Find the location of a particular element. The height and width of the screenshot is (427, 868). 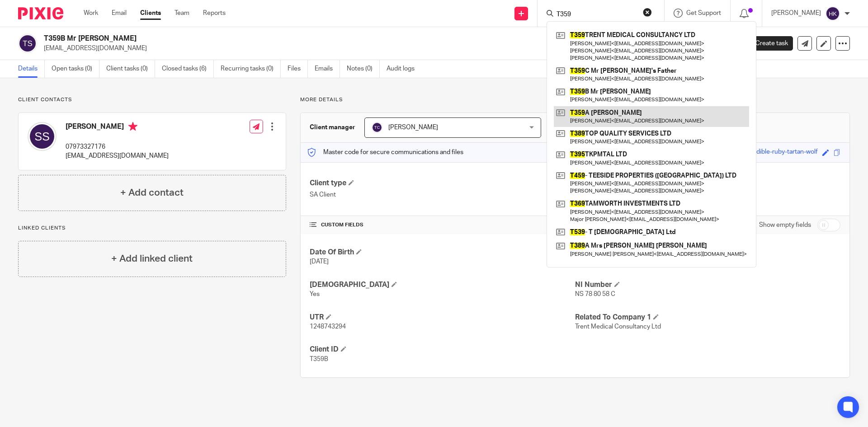

a: Create task is located at coordinates (767, 43).